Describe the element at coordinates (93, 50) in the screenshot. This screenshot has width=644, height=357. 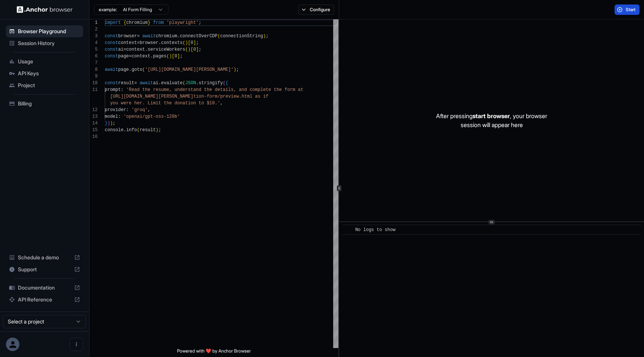
I see `div: 5` at that location.